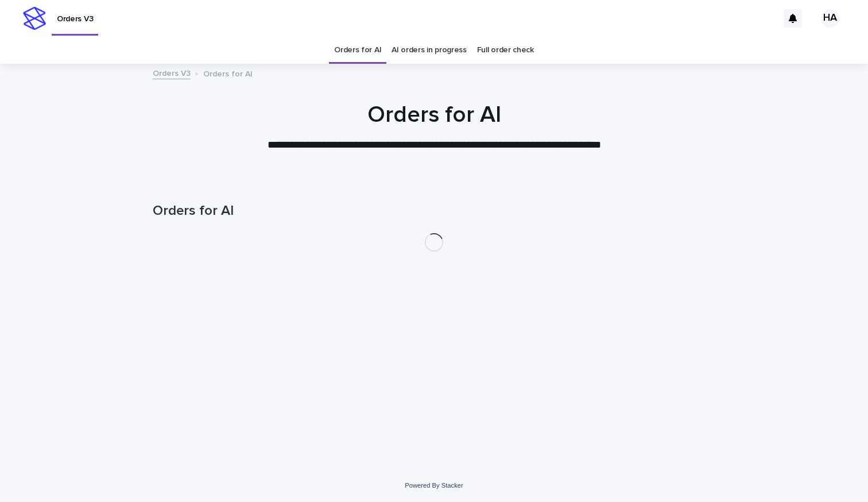 Image resolution: width=868 pixels, height=502 pixels. I want to click on div: HA, so click(830, 19).